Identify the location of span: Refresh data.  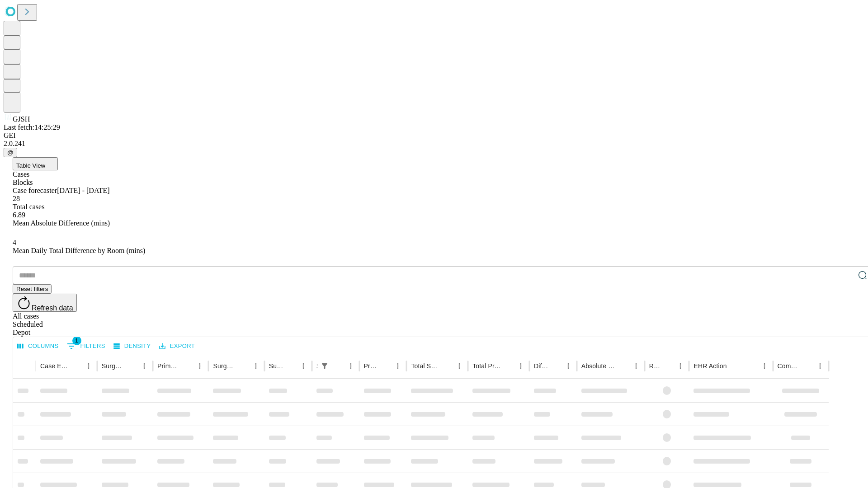
(52, 307).